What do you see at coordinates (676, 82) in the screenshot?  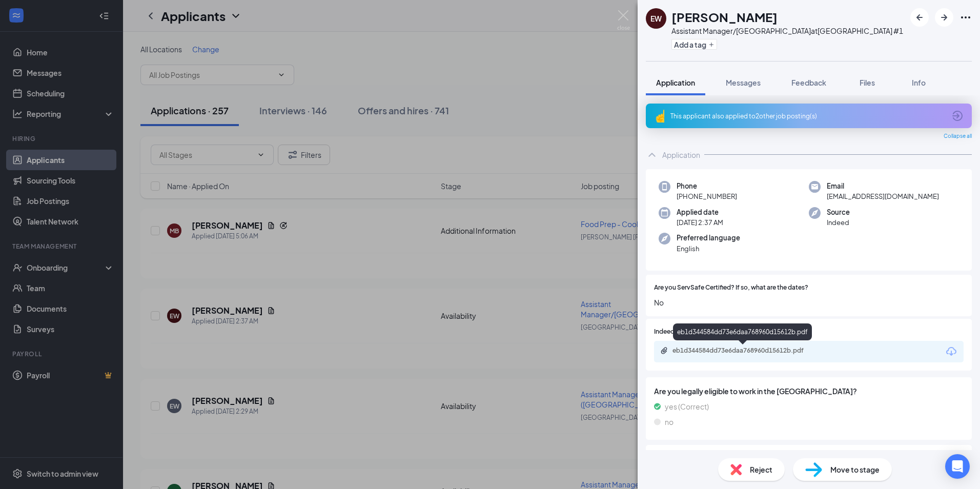 I see `span: Application` at bounding box center [676, 82].